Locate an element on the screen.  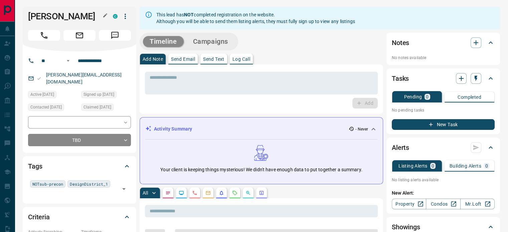
p: - Never is located at coordinates (362, 129).